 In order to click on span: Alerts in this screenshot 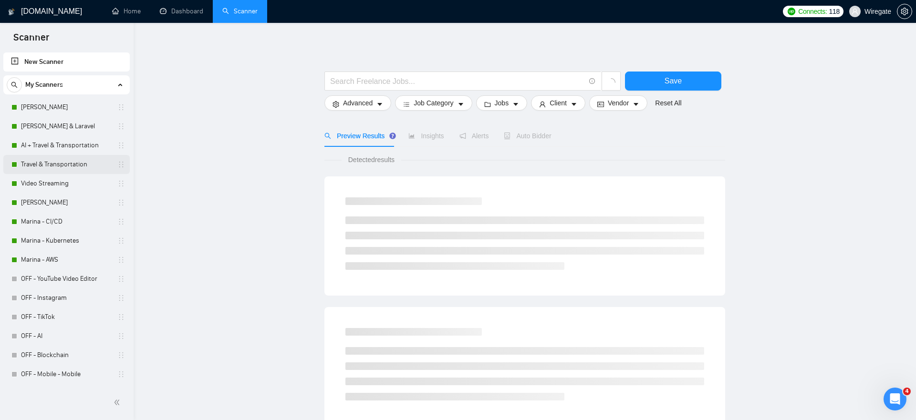, I will do `click(474, 136)`.